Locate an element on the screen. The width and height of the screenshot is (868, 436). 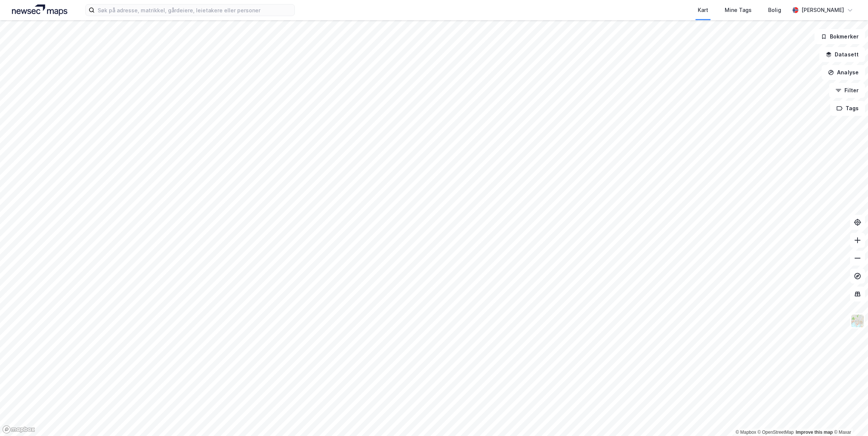
button: Analyse is located at coordinates (843, 72).